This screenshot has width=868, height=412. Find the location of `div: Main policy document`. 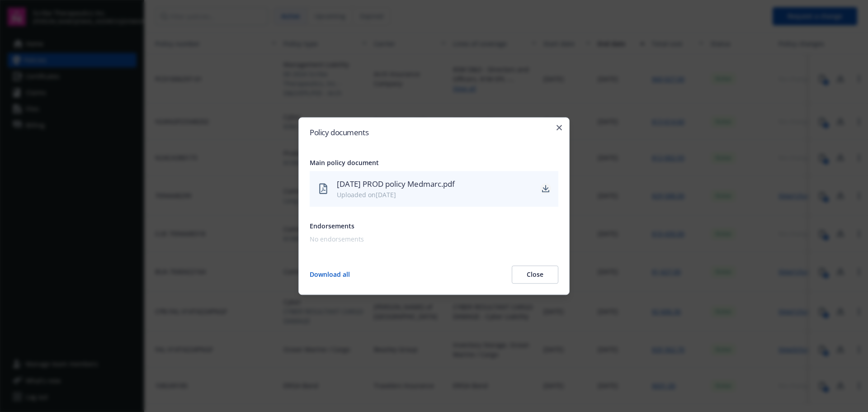

div: Main policy document is located at coordinates (434, 162).